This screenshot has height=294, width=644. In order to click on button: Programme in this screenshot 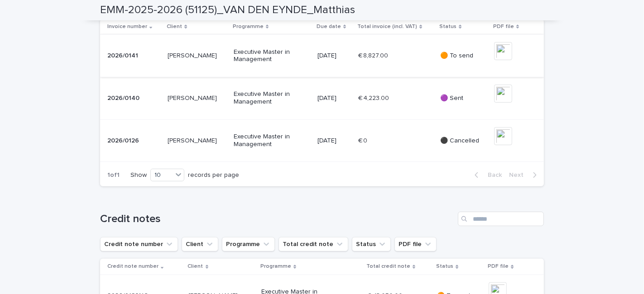, I will do `click(249, 245)`.